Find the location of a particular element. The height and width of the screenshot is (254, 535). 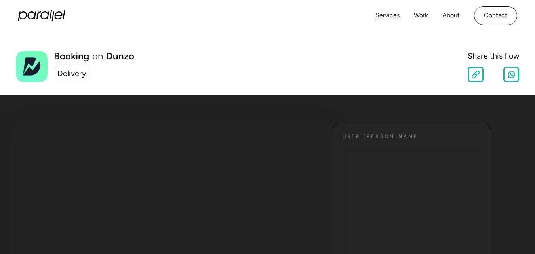

a: Work is located at coordinates (421, 15).